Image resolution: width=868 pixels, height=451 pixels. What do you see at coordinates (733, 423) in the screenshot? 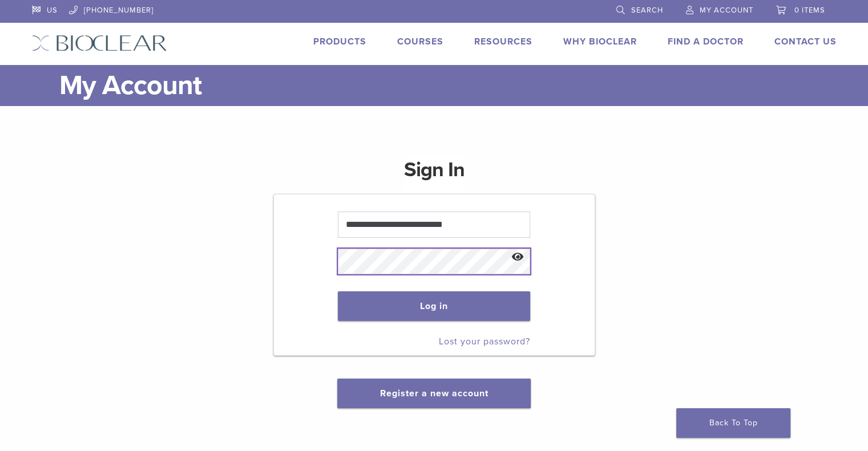
I see `a: Back To Top` at bounding box center [733, 423].